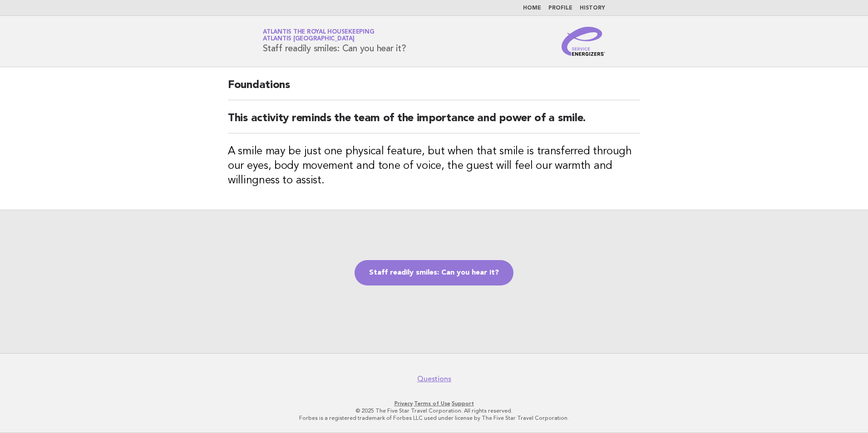  What do you see at coordinates (434, 122) in the screenshot?
I see `h2: This activity reminds the team of the importance and power of a smile.` at bounding box center [434, 122].